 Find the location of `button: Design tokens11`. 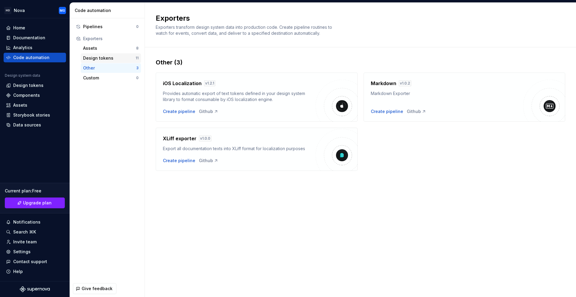

button: Design tokens11 is located at coordinates (111, 58).